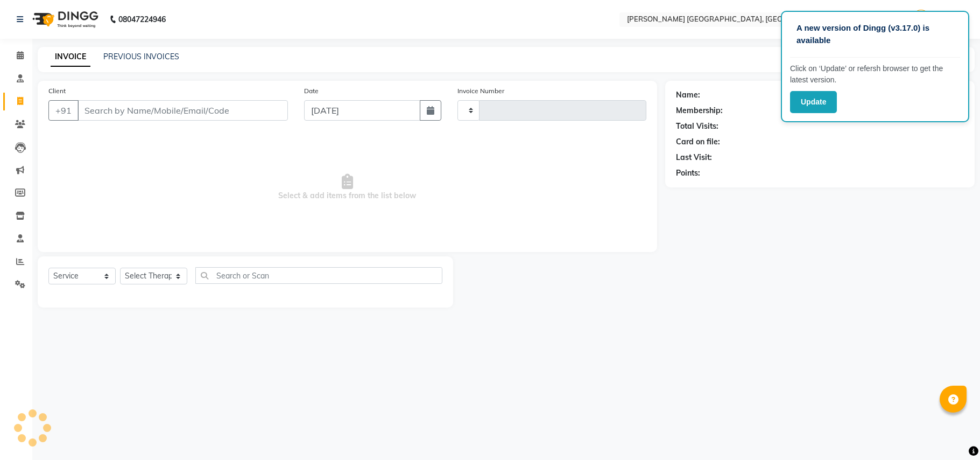 The width and height of the screenshot is (980, 460). What do you see at coordinates (813, 102) in the screenshot?
I see `button: Update` at bounding box center [813, 102].